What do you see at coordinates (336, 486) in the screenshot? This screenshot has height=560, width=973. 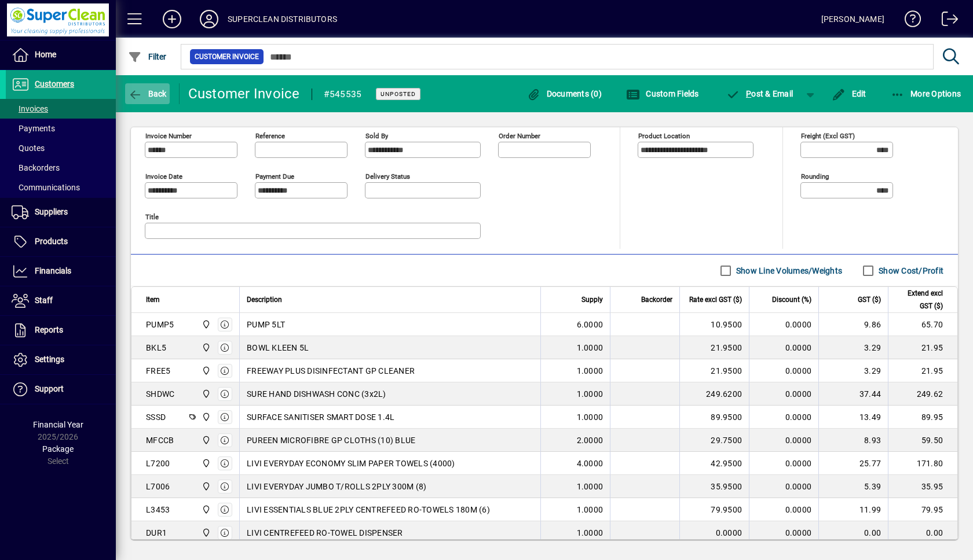 I see `span: LIVI EVERYDAY JUMBO T/ROLLS 2PLY 300M (8)` at bounding box center [336, 486].